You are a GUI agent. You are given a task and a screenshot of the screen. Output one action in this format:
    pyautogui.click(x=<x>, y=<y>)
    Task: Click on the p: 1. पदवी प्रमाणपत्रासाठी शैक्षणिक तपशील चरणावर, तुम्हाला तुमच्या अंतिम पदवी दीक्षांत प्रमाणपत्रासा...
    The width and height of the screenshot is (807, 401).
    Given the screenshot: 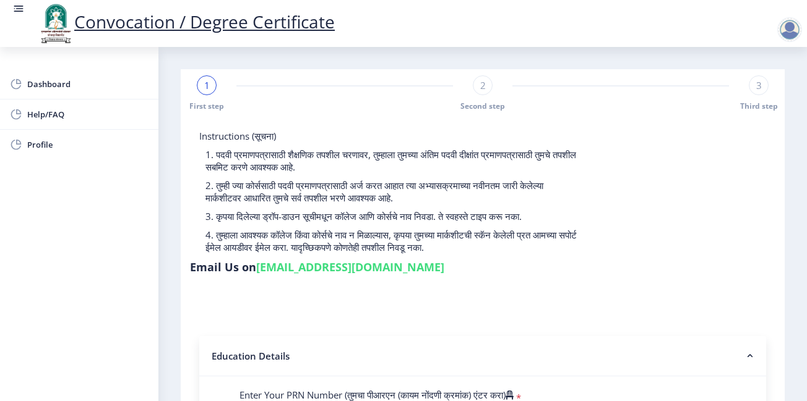 What is the action you would take?
    pyautogui.click(x=391, y=161)
    